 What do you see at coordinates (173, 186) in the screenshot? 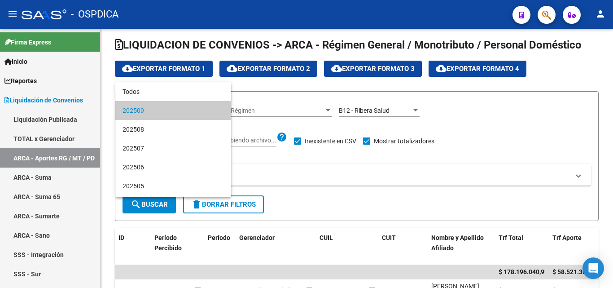
I see `span: 202505` at bounding box center [173, 186].